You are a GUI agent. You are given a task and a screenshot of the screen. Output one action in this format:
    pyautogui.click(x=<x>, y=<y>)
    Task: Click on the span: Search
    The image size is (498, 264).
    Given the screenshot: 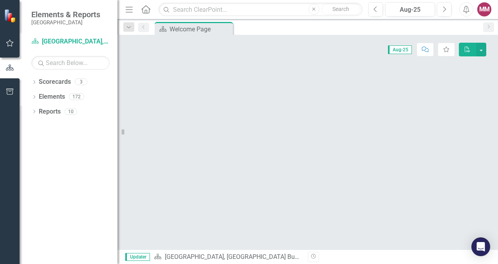 What is the action you would take?
    pyautogui.click(x=341, y=9)
    